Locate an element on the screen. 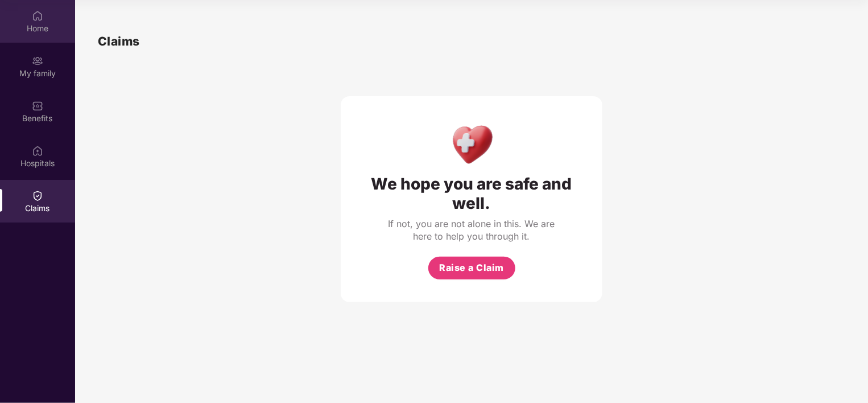 This screenshot has width=868, height=403. img: svg+xml;base64,PHN2ZyB3aWR0aD0iMjAiIGhlaWdodD0iMjAiIHZpZXdCb3g9IjAgMCAyMCAyMCIgZmlsbD0ibm9uZSIgeG... is located at coordinates (38, 61).